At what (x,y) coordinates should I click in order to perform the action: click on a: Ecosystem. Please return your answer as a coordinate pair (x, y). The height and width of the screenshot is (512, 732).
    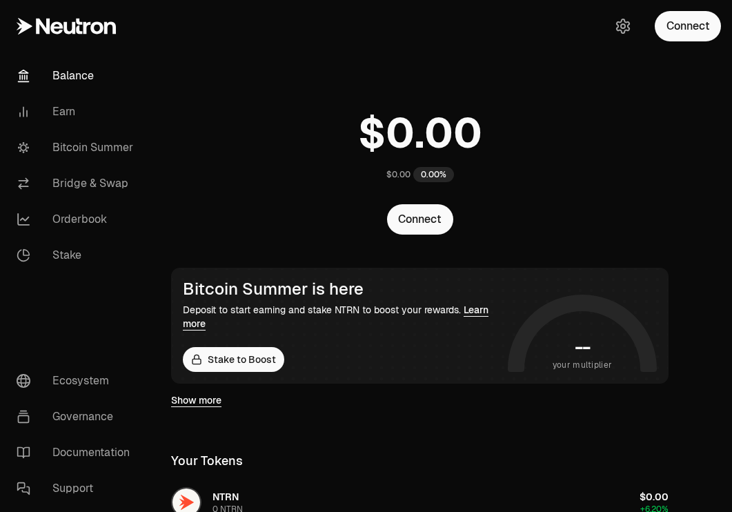
    Looking at the image, I should click on (77, 381).